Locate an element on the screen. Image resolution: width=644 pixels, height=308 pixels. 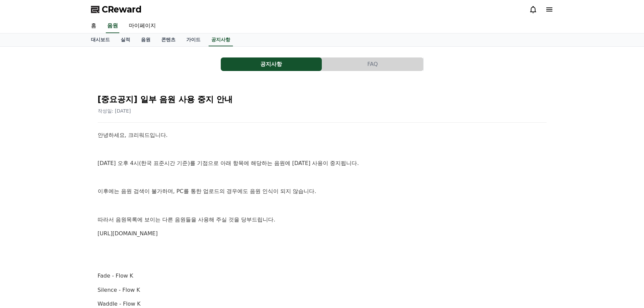
a: FAQ is located at coordinates (373, 65).